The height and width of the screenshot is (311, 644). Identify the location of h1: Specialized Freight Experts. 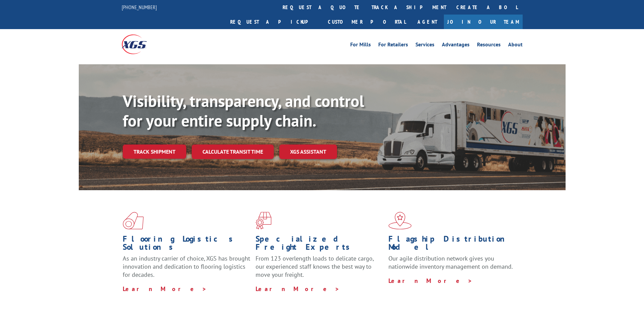
(320, 245).